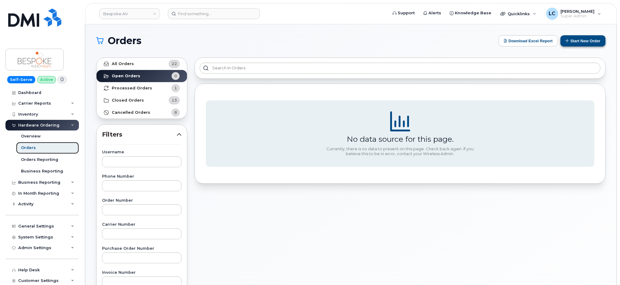  Describe the element at coordinates (125, 41) in the screenshot. I see `span: Orders` at that location.